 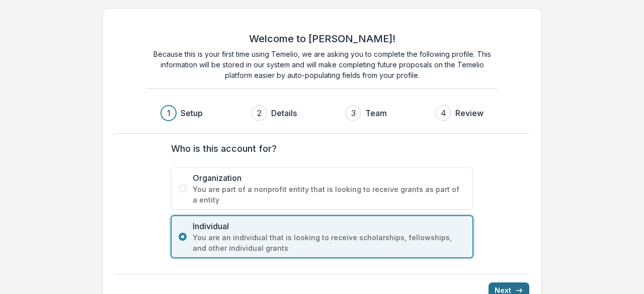 What do you see at coordinates (443, 113) in the screenshot?
I see `div: 4` at bounding box center [443, 113].